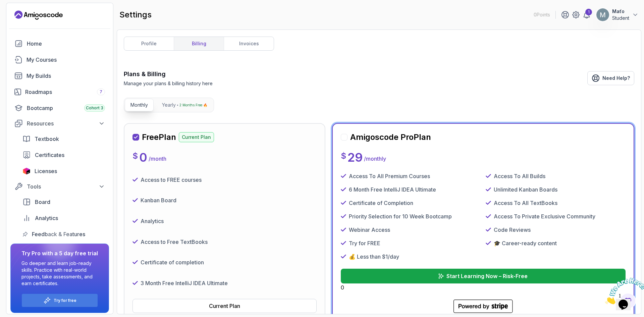  Describe the element at coordinates (483, 280) in the screenshot. I see `div: 0` at that location.